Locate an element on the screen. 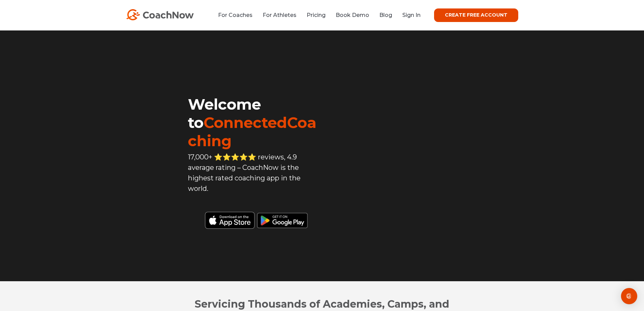  h1: Welcome to is located at coordinates (255, 123).